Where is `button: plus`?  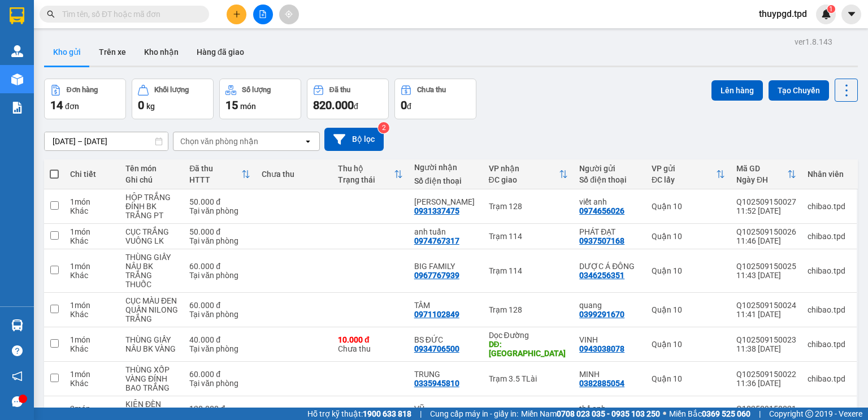
button: plus is located at coordinates (236, 14).